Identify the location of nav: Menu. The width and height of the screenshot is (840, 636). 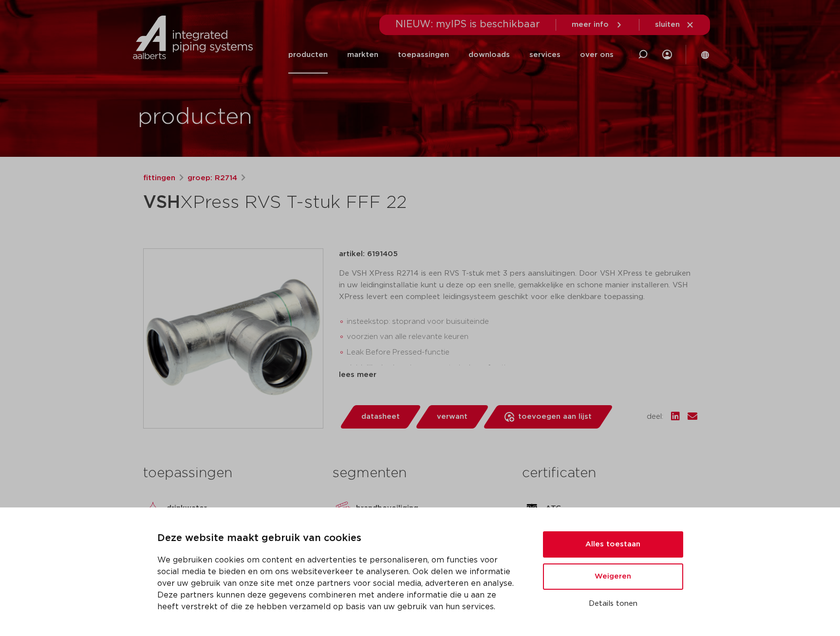
(451, 55).